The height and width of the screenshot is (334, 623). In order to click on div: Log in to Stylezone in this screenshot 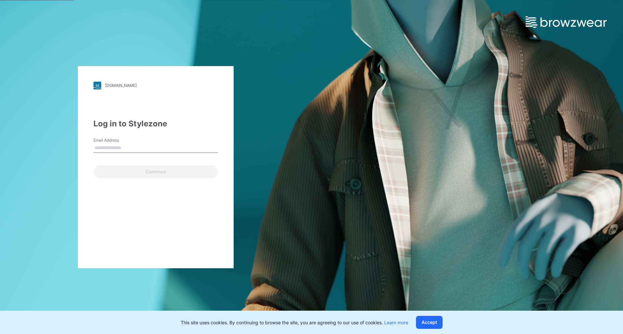, I will do `click(156, 124)`.